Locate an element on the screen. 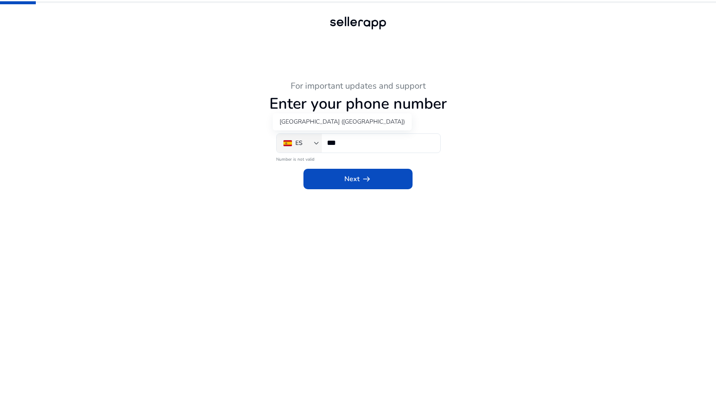  h3: For important updates and support is located at coordinates (358, 86).